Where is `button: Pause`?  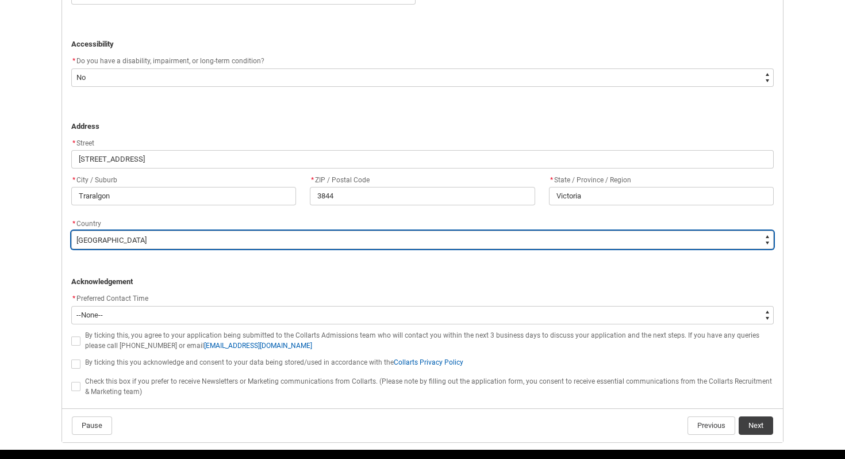
button: Pause is located at coordinates (92, 425).